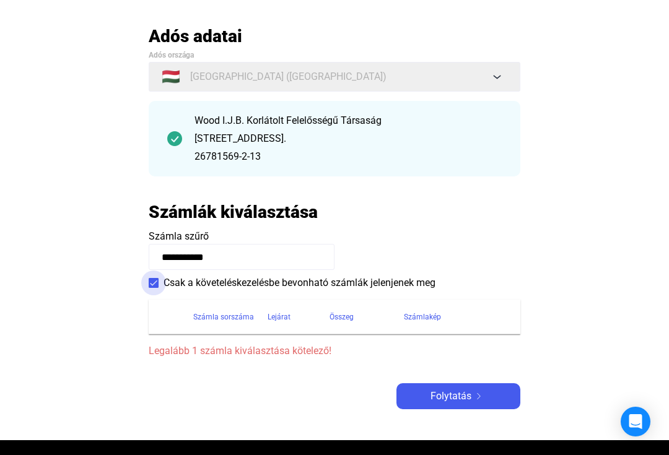 This screenshot has width=669, height=455. What do you see at coordinates (348, 121) in the screenshot?
I see `div: Wood I.J.B. Korlátolt Felelősségű Társaság` at bounding box center [348, 121].